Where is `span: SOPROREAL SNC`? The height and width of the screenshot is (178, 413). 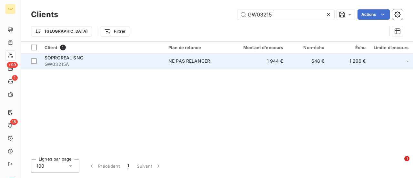
span: SOPROREAL SNC is located at coordinates (64, 57).